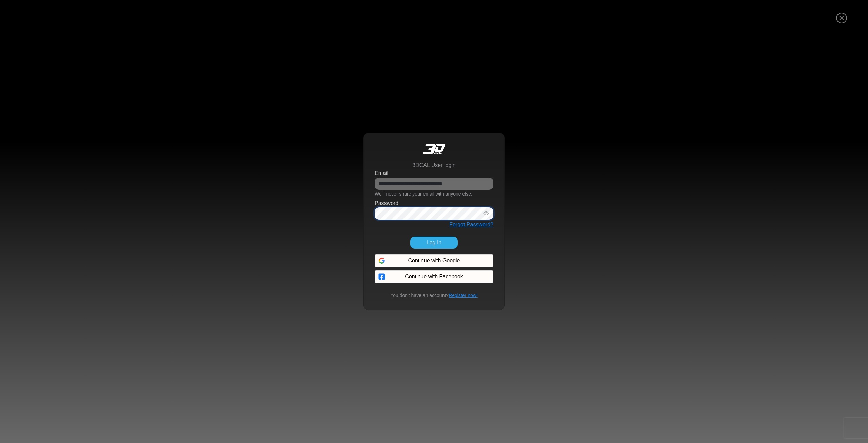  I want to click on h6: 3DCAL User login, so click(434, 165).